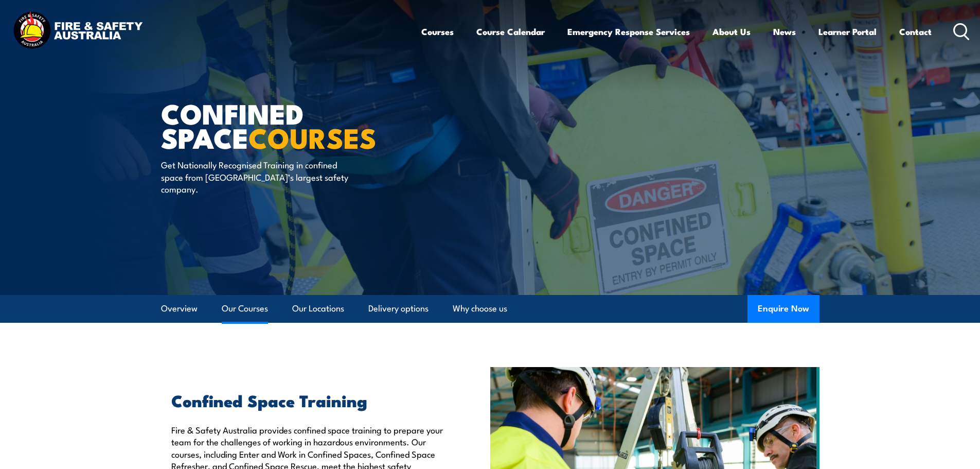  Describe the element at coordinates (847, 31) in the screenshot. I see `a: Learner Portal` at that location.